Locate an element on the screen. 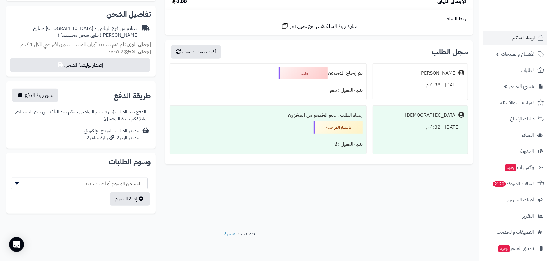  div: مصدر الطلب :الموقع الإلكتروني is located at coordinates (111, 134).